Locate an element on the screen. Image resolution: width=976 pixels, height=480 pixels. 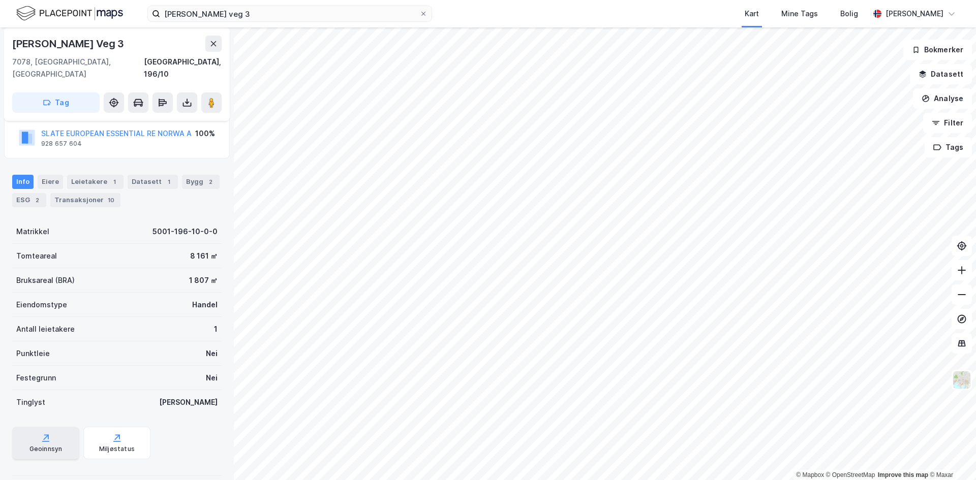
div: Miljøstatus is located at coordinates (117, 449).